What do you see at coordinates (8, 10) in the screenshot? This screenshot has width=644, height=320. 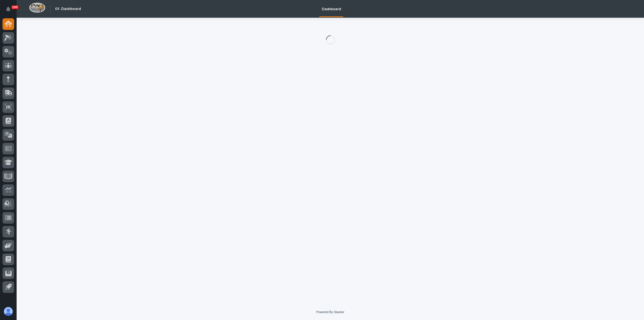 I see `button: Notifications` at bounding box center [8, 10].